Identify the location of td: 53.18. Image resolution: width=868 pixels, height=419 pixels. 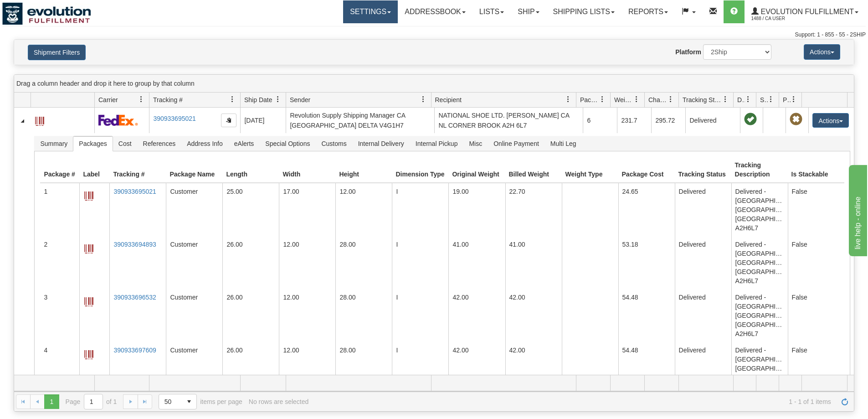
(647, 263).